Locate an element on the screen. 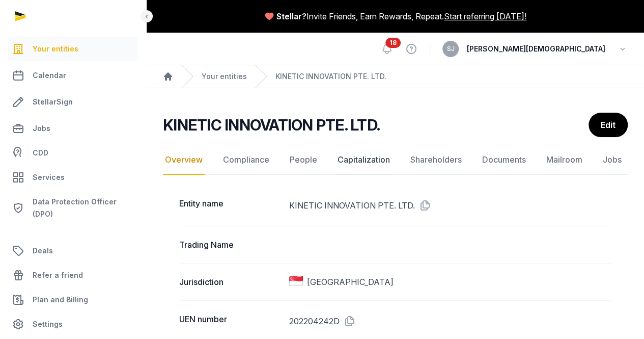 This screenshot has width=644, height=339. a: KINETIC INNOVATION PTE. LTD. is located at coordinates (331, 77).